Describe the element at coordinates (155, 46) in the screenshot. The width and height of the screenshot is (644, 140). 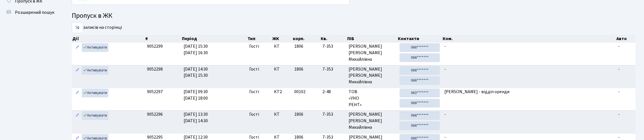
I see `span: 9052299` at that location.